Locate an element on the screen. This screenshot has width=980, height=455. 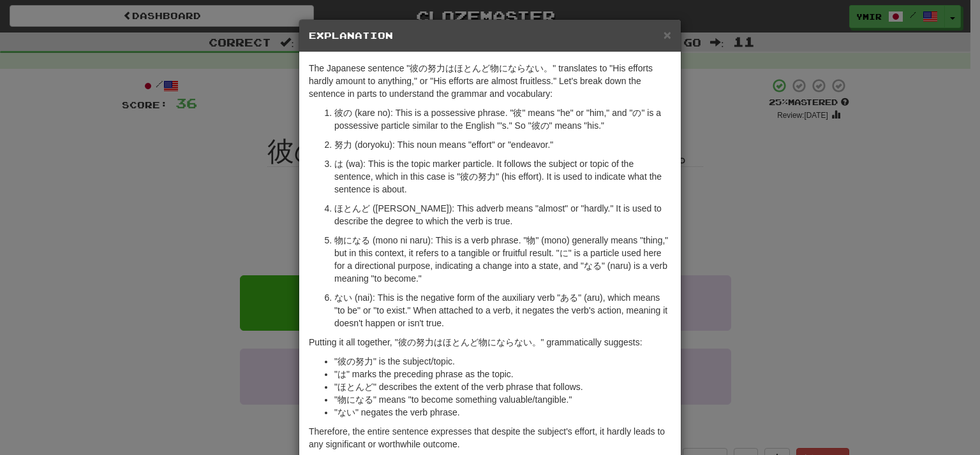
p: 物になる (mono ni naru): This is a verb phrase. "物" (mono) generally means "thing," but in this conte... is located at coordinates (503, 260).